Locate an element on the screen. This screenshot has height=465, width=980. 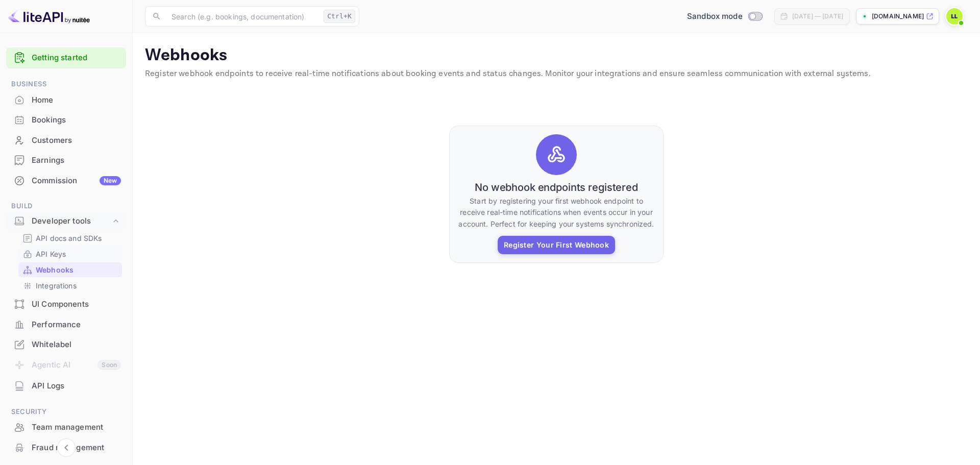
button: Register Your First Webhook is located at coordinates (556, 245).